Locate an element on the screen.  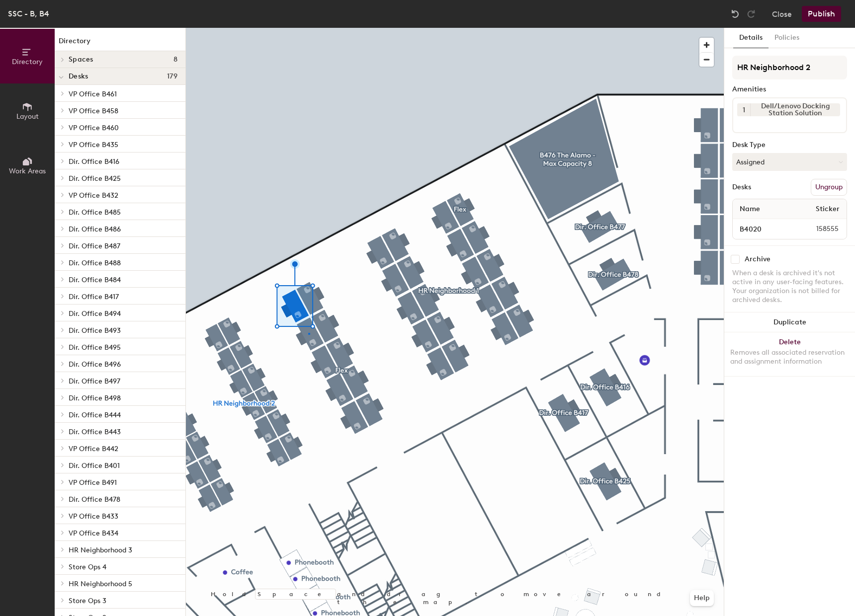
span: Dir. Office B444 is located at coordinates (95, 415).